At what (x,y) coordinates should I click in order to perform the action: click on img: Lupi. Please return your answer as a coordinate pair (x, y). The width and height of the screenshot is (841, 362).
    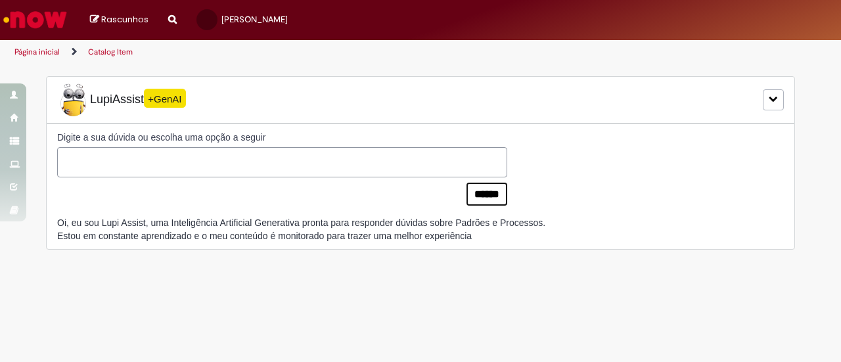
    Looking at the image, I should click on (74, 100).